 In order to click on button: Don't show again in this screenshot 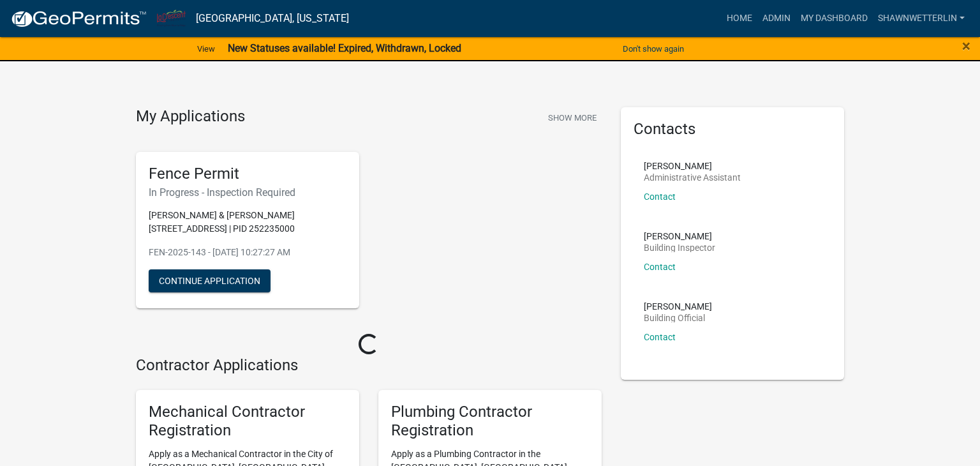, I will do `click(653, 49)`.